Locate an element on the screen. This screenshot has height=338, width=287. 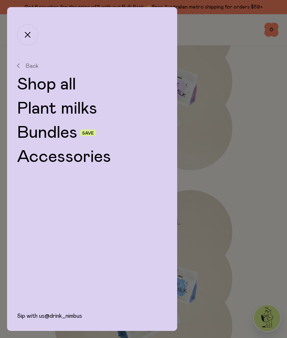
a: @drink_nimbus is located at coordinates (63, 316).